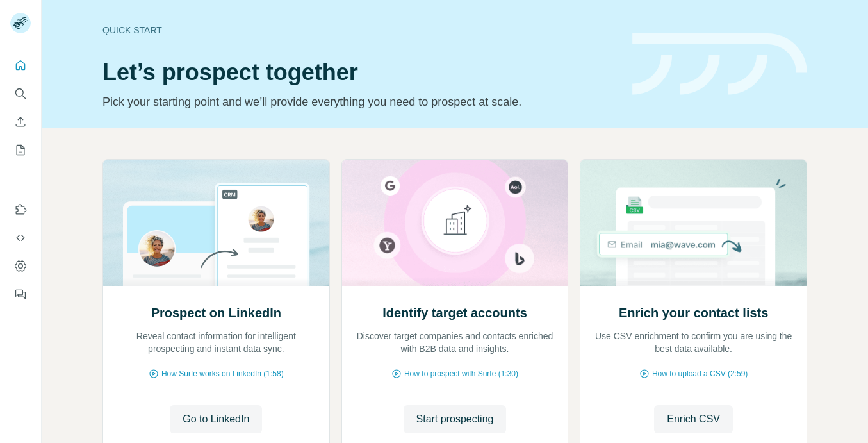 This screenshot has height=443, width=868. I want to click on p: Use CSV enrichment to confirm you are using the best data available., so click(693, 342).